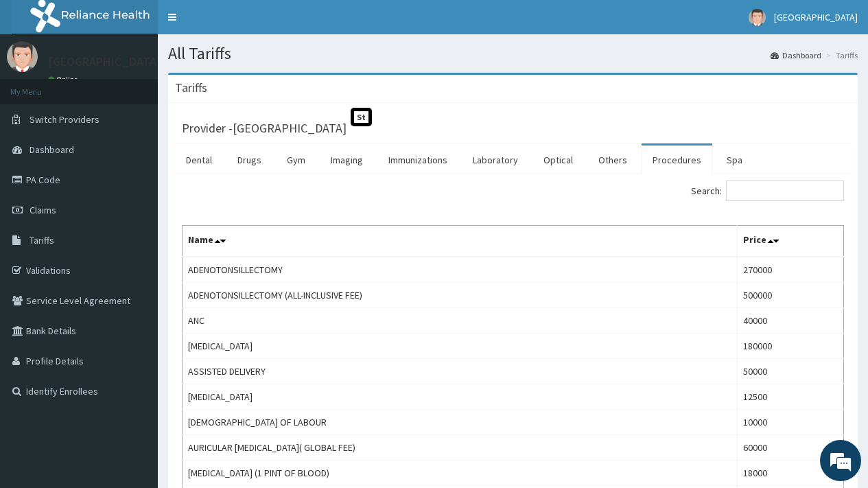 The width and height of the screenshot is (868, 488). What do you see at coordinates (460, 270) in the screenshot?
I see `td: ADENOTONSILLECTOMY` at bounding box center [460, 270].